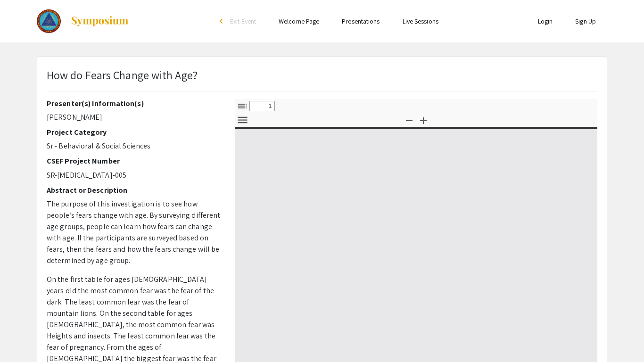  What do you see at coordinates (242, 106) in the screenshot?
I see `button: Toggle Sidebar` at bounding box center [242, 106].